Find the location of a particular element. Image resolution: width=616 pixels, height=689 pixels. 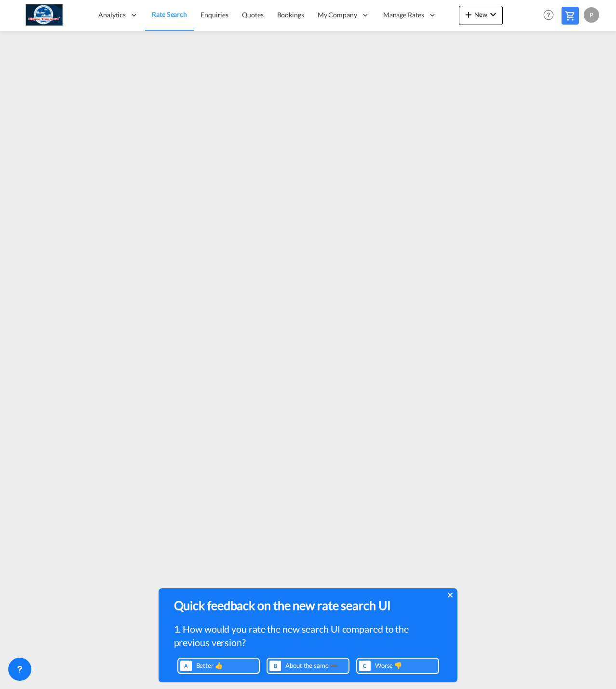

span: Rate Search is located at coordinates (169, 14).